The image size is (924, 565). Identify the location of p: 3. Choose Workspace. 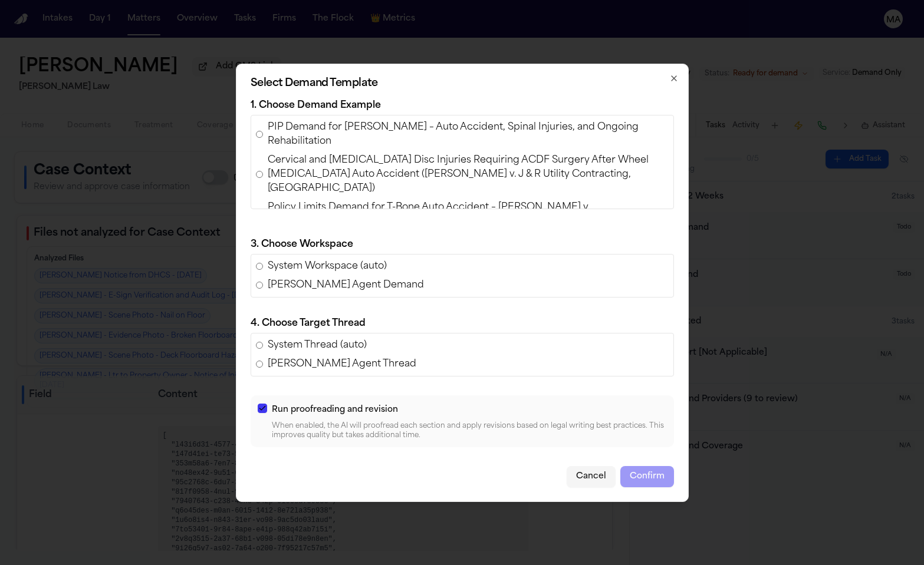
(462, 244).